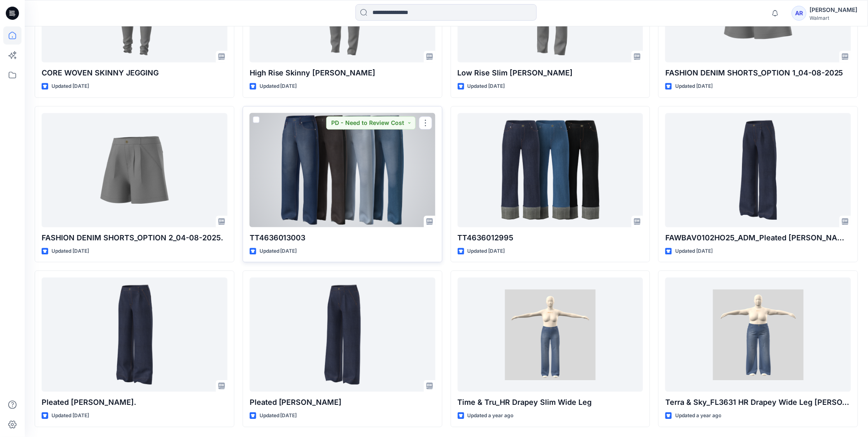 The width and height of the screenshot is (868, 437). Describe the element at coordinates (758, 170) in the screenshot. I see `a: FAWBAV0102HO25_ADM_Pleated Jean` at that location.